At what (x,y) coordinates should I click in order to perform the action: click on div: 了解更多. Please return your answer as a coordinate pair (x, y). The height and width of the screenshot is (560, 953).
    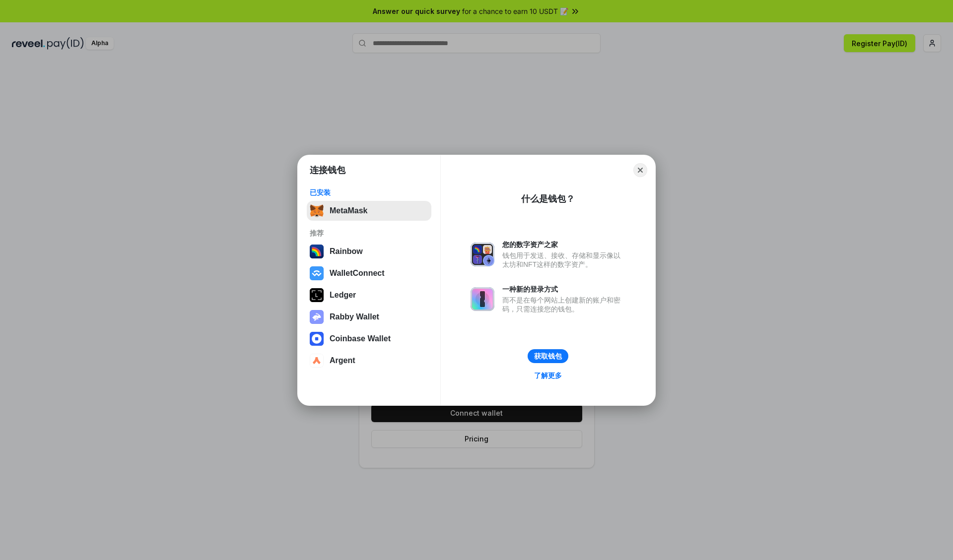
    Looking at the image, I should click on (548, 376).